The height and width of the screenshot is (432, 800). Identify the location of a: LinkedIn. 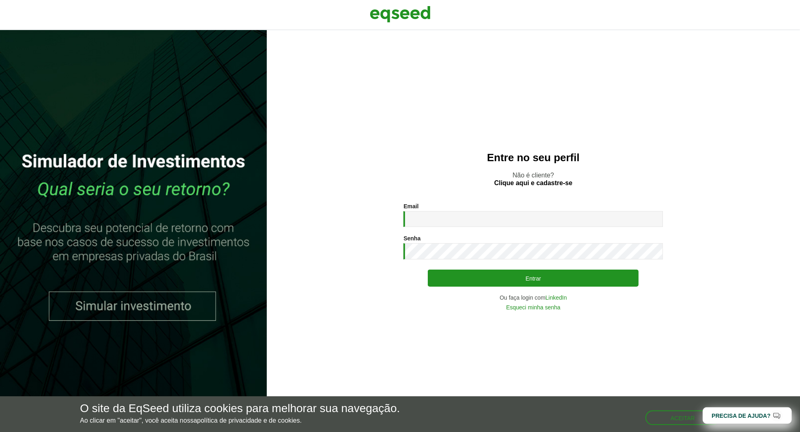
(556, 297).